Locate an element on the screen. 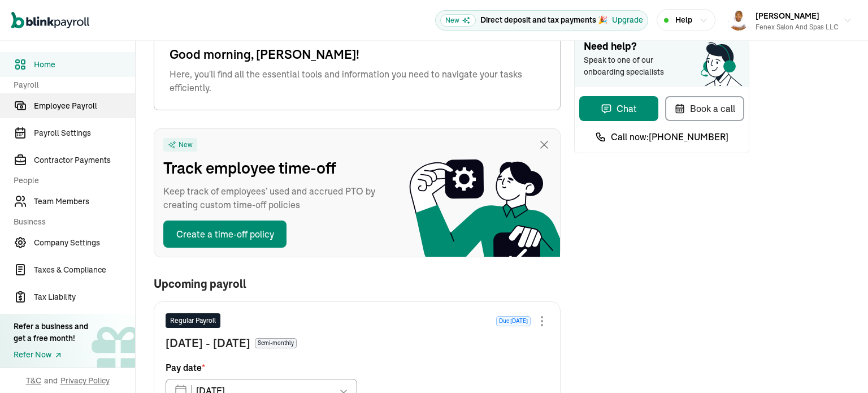 Image resolution: width=868 pixels, height=393 pixels. span: Business is located at coordinates (71, 222).